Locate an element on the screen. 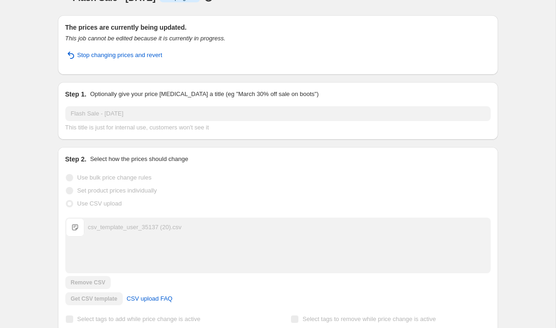 The image size is (556, 328). span: Stop changing prices and revert is located at coordinates (120, 55).